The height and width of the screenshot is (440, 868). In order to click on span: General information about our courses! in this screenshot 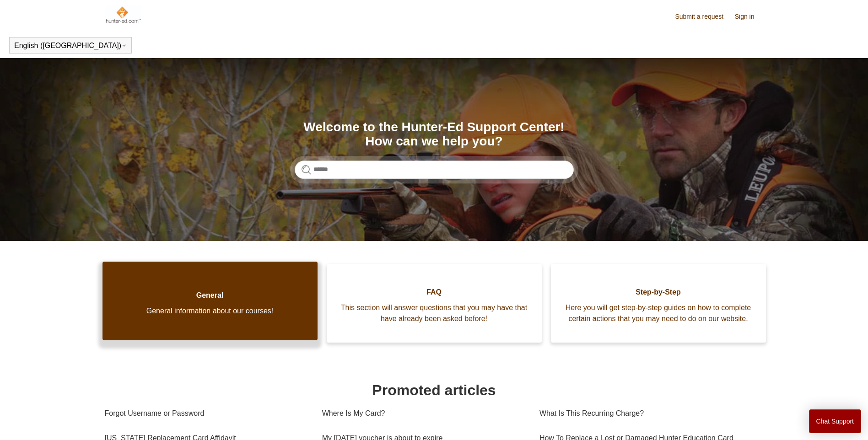, I will do `click(210, 311)`.